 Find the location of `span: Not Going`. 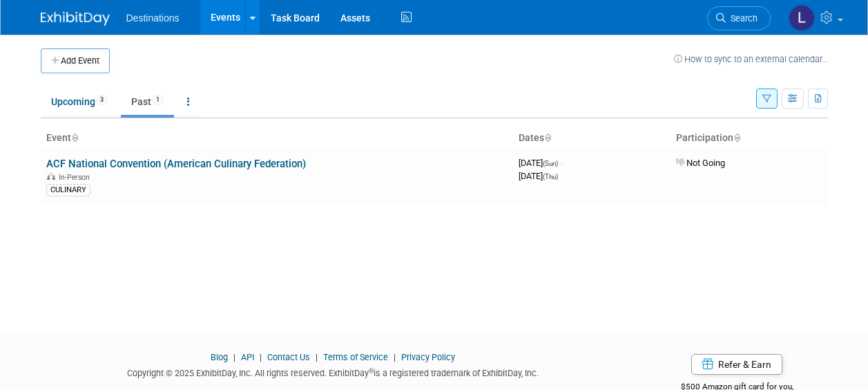

span: Not Going is located at coordinates (700, 162).